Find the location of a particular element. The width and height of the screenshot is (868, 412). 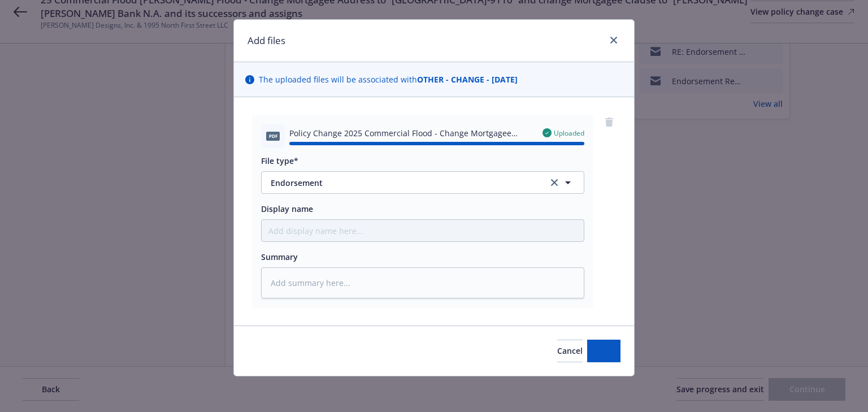

a: clear selection is located at coordinates (554, 183).